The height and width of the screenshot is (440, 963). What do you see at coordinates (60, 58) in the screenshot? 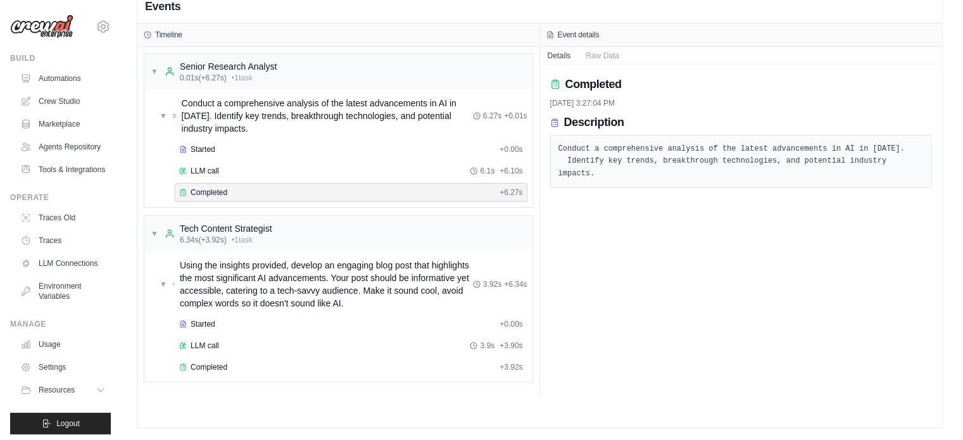
I see `div: Build` at bounding box center [60, 58].